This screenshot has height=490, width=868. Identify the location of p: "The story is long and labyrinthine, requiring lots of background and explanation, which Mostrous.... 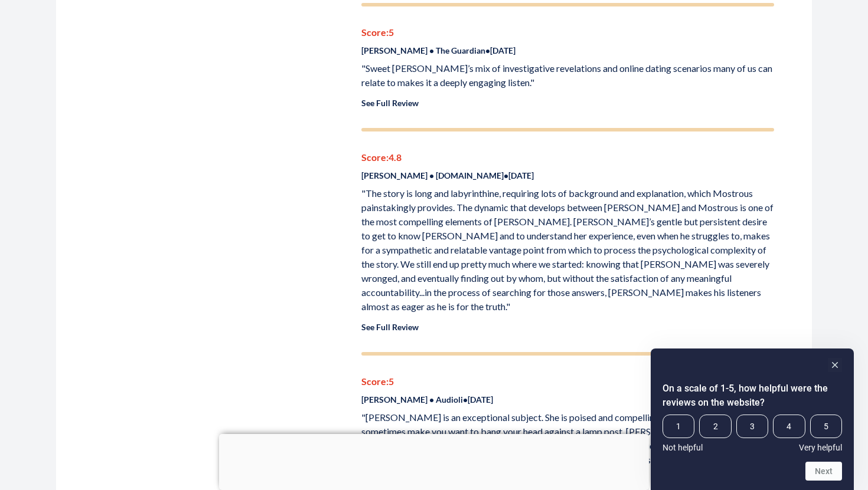
(567, 250).